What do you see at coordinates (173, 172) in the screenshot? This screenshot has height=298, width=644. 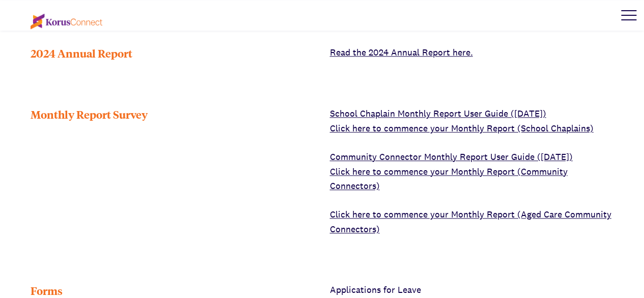 I see `div: Monthly Report Survey` at bounding box center [173, 172].